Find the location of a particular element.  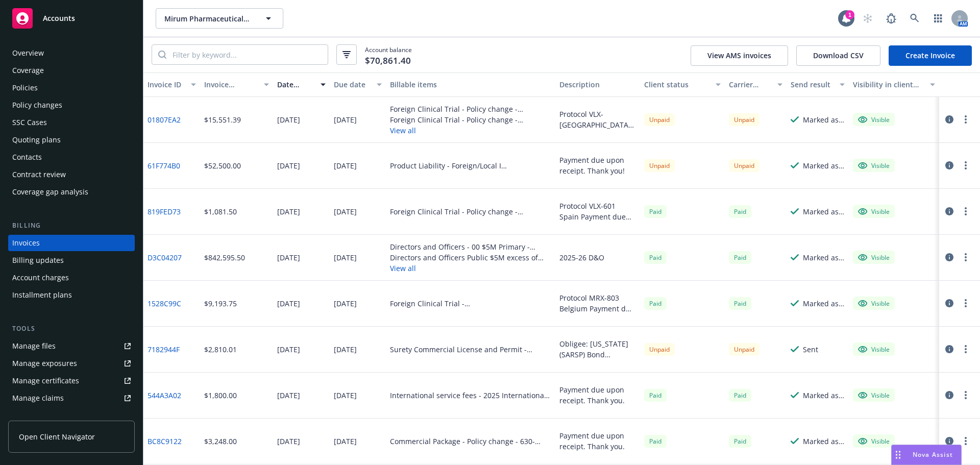

a: Coverage is located at coordinates (71, 71).